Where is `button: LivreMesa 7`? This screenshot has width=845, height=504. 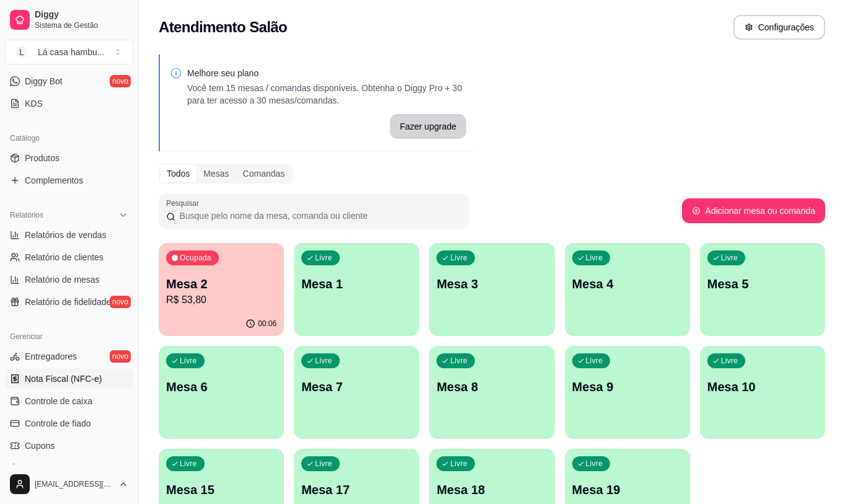
button: LivreMesa 7 is located at coordinates (357, 392).